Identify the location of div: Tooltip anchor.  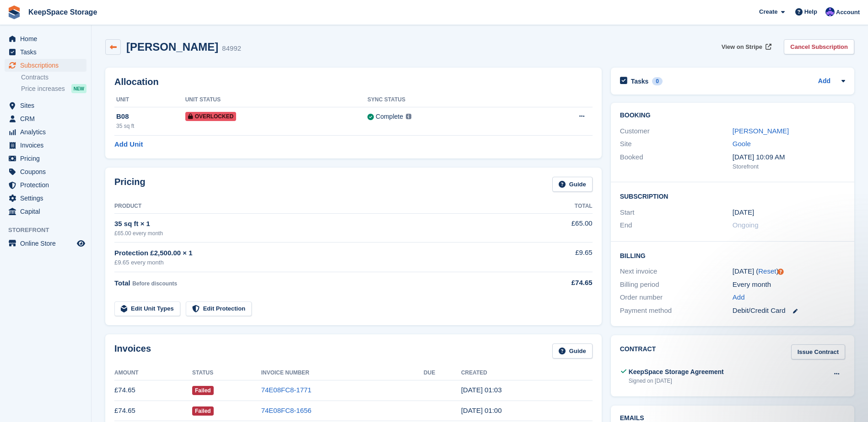
(781, 272).